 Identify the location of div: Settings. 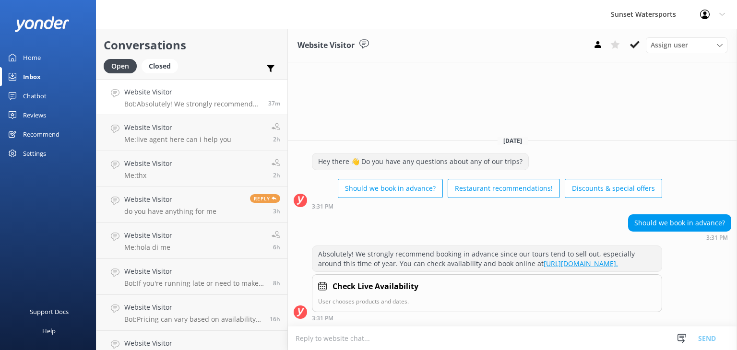
(35, 154).